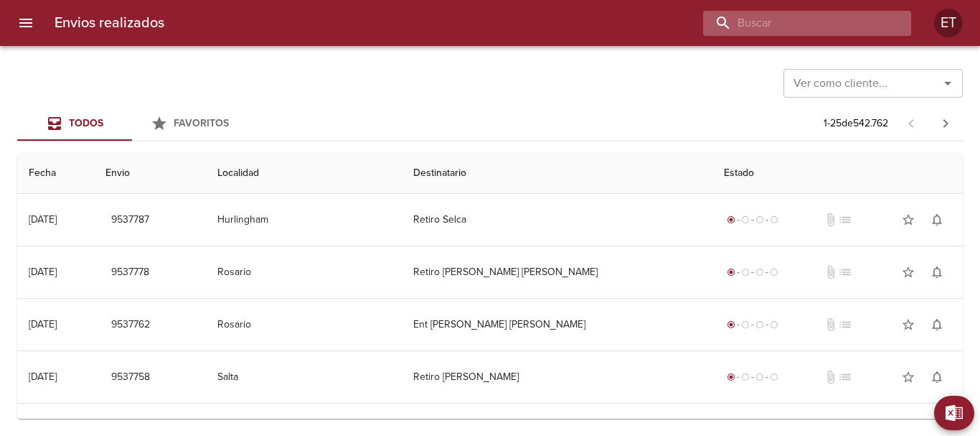 The height and width of the screenshot is (436, 980). What do you see at coordinates (948, 83) in the screenshot?
I see `button: Abrir` at bounding box center [948, 83].